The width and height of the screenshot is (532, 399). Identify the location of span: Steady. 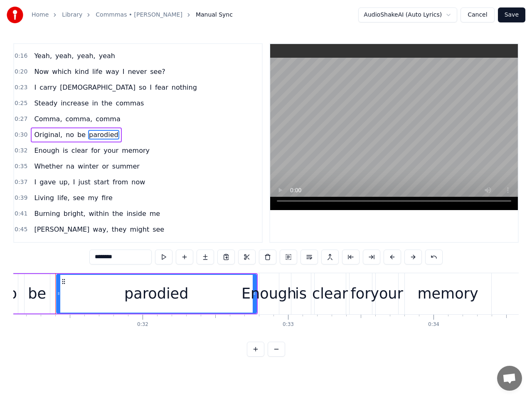
(46, 103).